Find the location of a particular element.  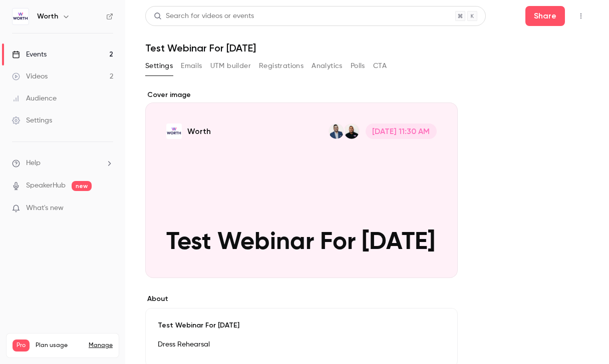

div: Events is located at coordinates (29, 55).